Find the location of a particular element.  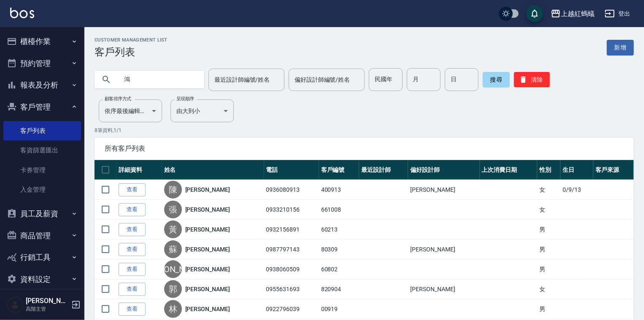

button: 客戶管理 is located at coordinates (42, 107).